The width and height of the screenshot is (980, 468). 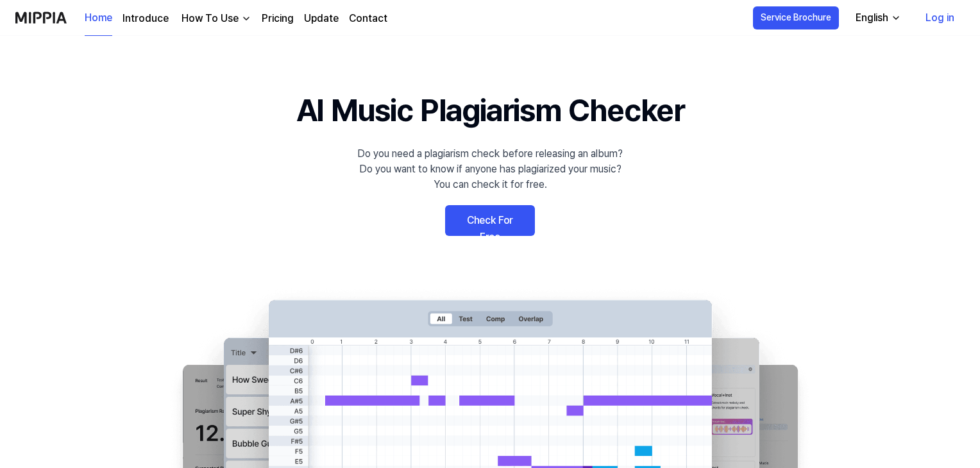 I want to click on a: Home, so click(x=98, y=18).